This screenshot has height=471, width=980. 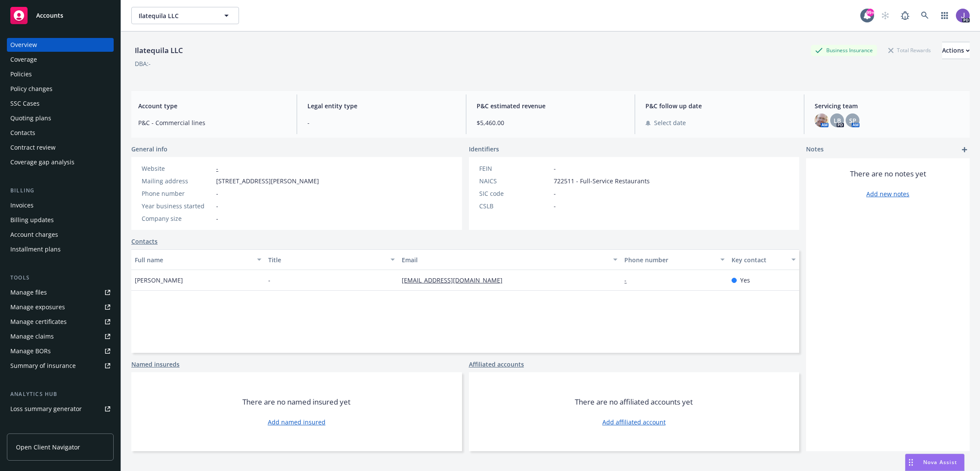 What do you see at coordinates (176, 16) in the screenshot?
I see `span: Ilatequila LLC` at bounding box center [176, 16].